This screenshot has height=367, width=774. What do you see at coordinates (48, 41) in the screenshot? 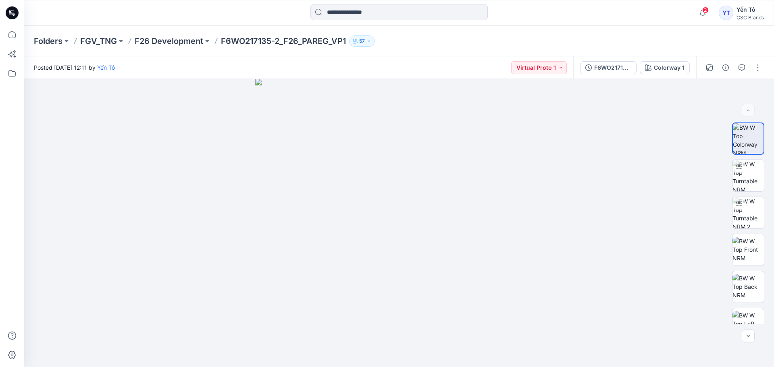
I see `p: Folders` at bounding box center [48, 41].